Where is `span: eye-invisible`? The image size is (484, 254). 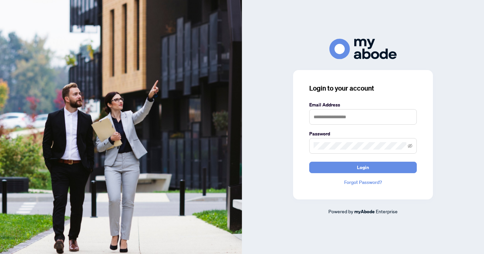 span: eye-invisible is located at coordinates (410, 146).